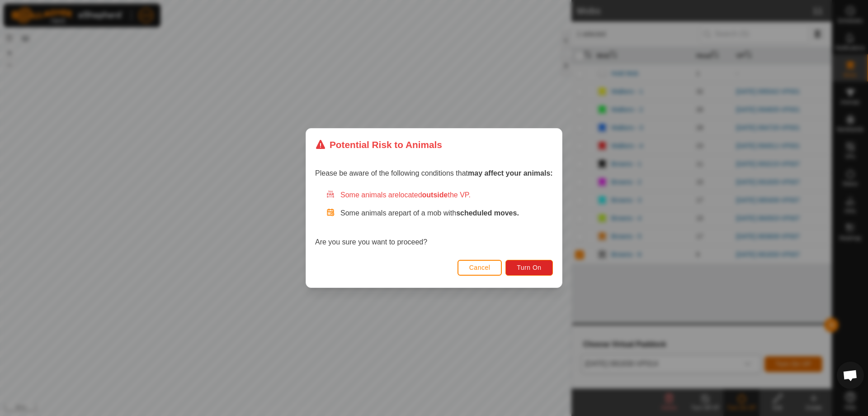 This screenshot has width=868, height=416. What do you see at coordinates (487, 213) in the screenshot?
I see `strong: scheduled moves.` at bounding box center [487, 213].